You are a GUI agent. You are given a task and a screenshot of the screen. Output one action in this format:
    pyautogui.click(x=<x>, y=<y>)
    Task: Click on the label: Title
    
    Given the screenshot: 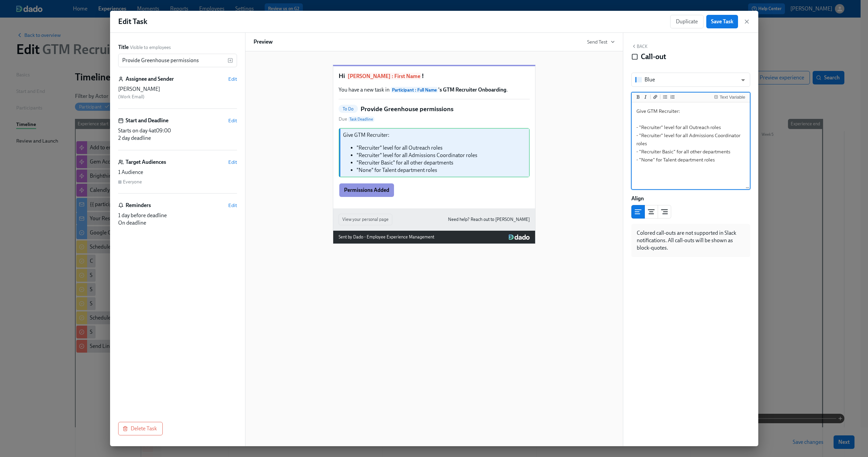 What is the action you would take?
    pyautogui.click(x=123, y=47)
    